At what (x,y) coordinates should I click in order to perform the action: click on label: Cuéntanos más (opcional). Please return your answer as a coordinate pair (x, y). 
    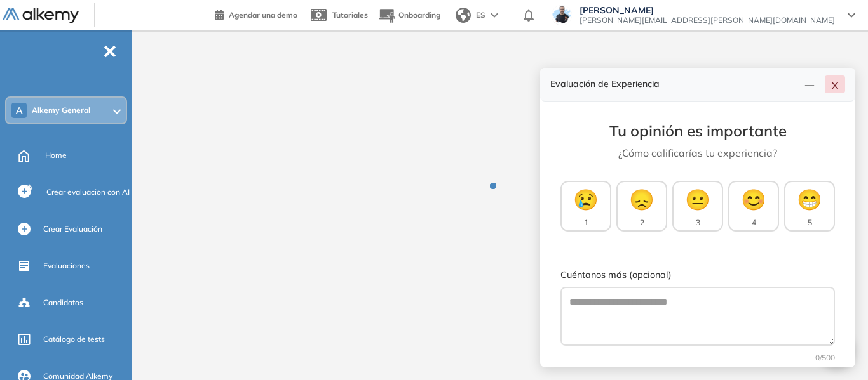
    Looking at the image, I should click on (698, 276).